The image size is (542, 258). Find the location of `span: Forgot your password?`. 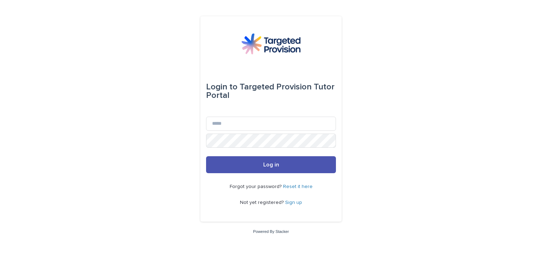

span: Forgot your password? is located at coordinates (256, 186).